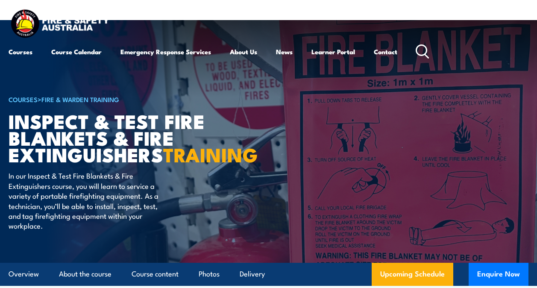 The height and width of the screenshot is (288, 537). Describe the element at coordinates (166, 52) in the screenshot. I see `a: Emergency Response Services` at that location.